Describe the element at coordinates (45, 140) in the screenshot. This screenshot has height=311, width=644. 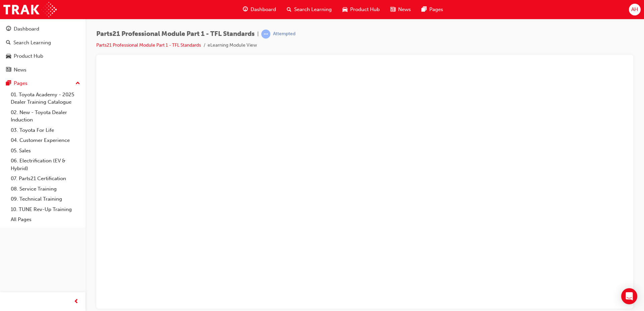
I see `a: 04. Customer Experience` at that location.